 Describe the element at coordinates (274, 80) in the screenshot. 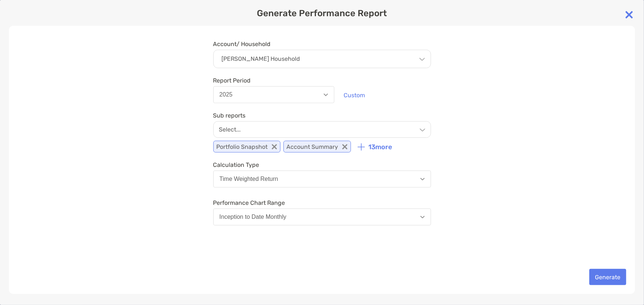

I see `span: Report Period` at that location.